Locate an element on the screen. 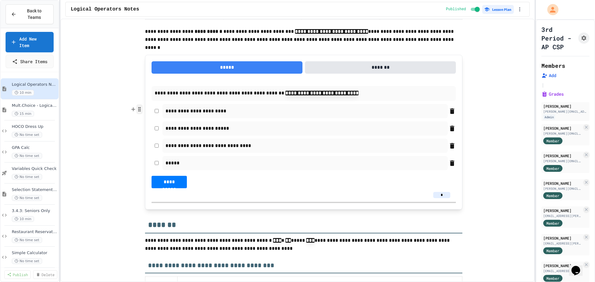 The image size is (595, 282). div: My Account is located at coordinates (551, 10).